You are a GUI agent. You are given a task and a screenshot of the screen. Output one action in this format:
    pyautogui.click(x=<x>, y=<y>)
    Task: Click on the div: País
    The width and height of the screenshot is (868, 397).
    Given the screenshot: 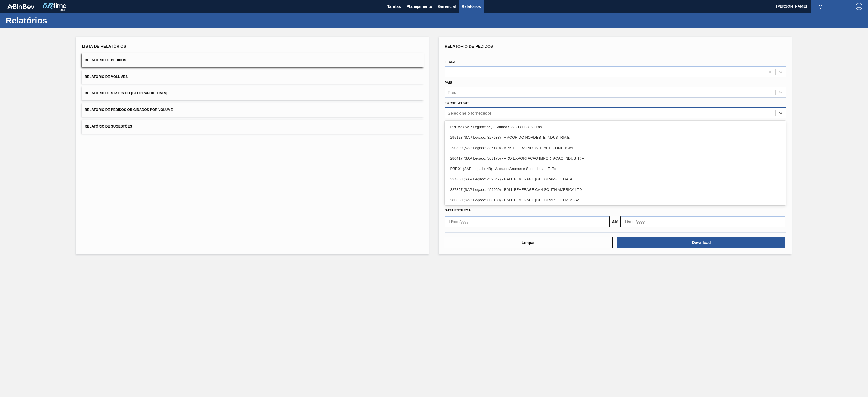 What is the action you would take?
    pyautogui.click(x=452, y=92)
    